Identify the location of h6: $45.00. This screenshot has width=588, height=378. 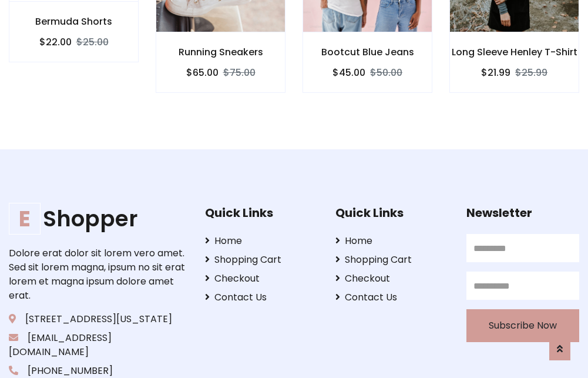
(349, 72).